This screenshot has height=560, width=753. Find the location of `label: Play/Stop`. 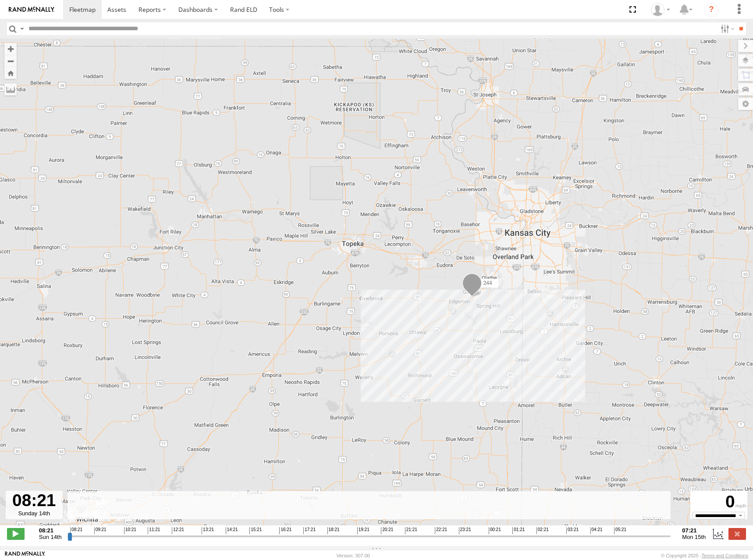

label: Play/Stop is located at coordinates (16, 534).